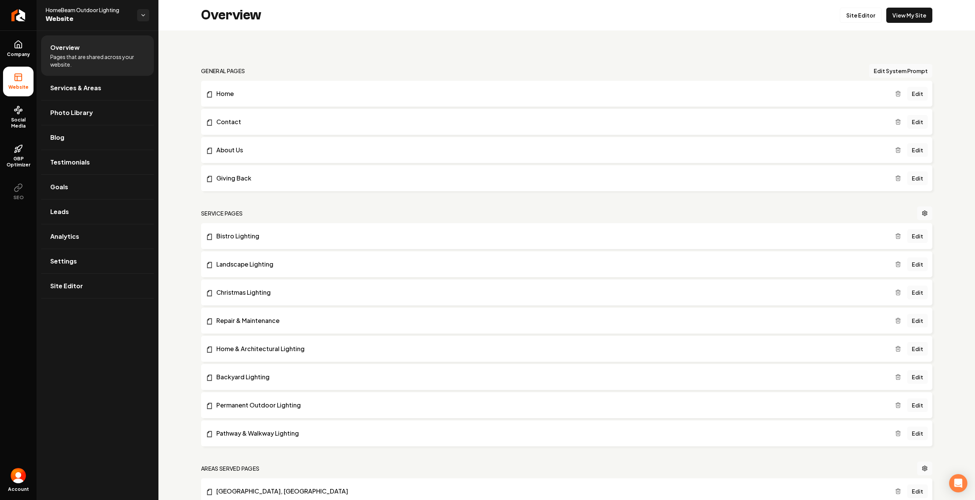 This screenshot has height=500, width=975. I want to click on a: Giving Back, so click(550, 178).